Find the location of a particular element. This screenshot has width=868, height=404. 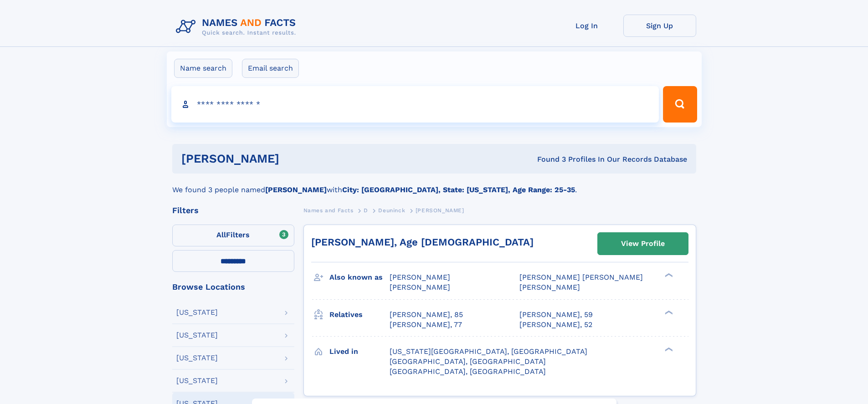

a: Deuninck is located at coordinates (391, 210).